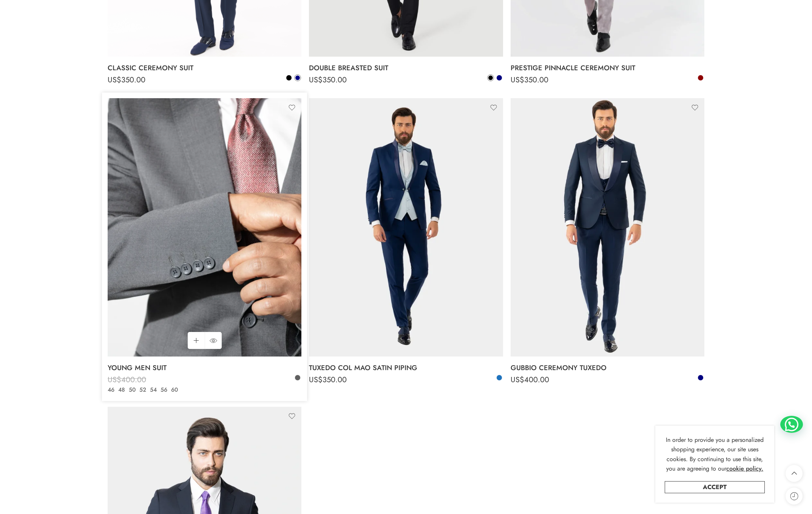 The height and width of the screenshot is (514, 812). What do you see at coordinates (607, 68) in the screenshot?
I see `a: PRESTIGE PINNACLE CEREMONY SUIT` at bounding box center [607, 68].